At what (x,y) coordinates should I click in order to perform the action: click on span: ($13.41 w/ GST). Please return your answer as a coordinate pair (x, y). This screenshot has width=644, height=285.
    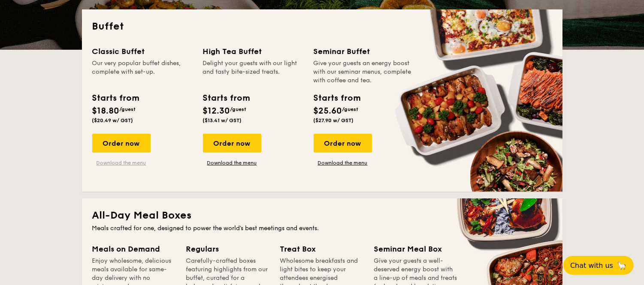
    Looking at the image, I should click on (222, 121).